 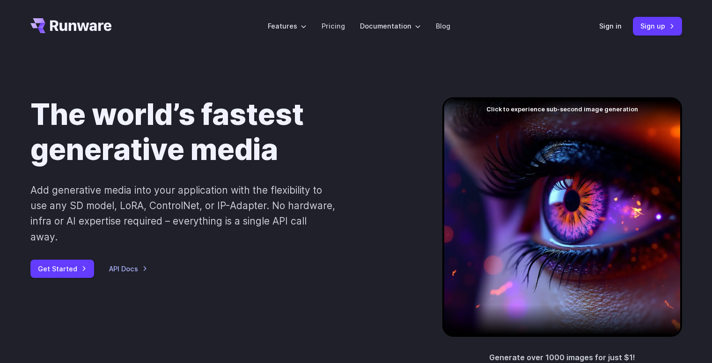 I want to click on label: Documentation, so click(x=391, y=26).